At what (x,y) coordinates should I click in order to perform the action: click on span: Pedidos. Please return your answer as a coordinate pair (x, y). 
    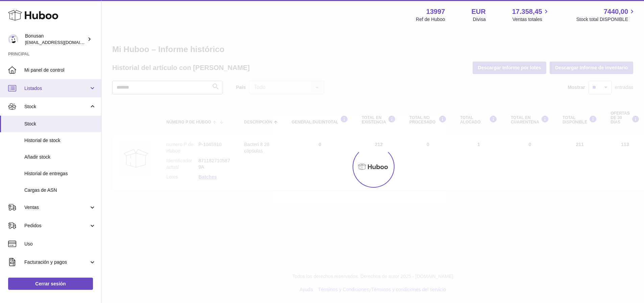
    Looking at the image, I should click on (56, 226).